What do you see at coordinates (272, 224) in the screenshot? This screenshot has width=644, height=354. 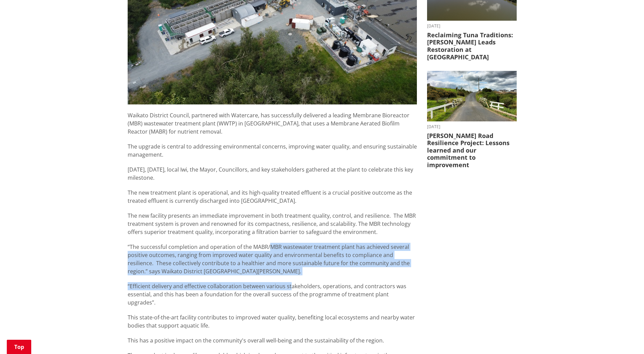 I see `p: The new facility presents an immediate improvement in both treatment quality, control, and resili...` at bounding box center [272, 224].